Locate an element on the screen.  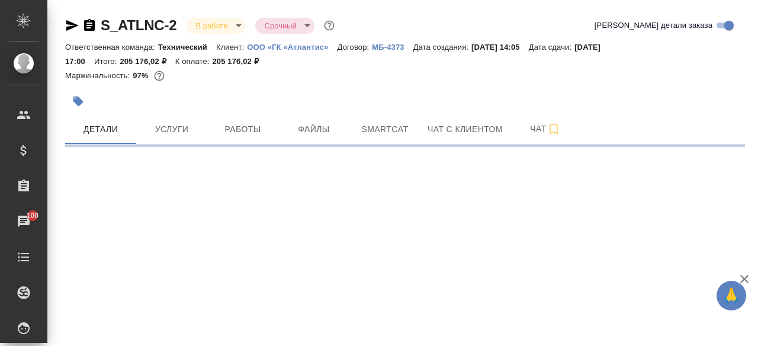
a: 100 is located at coordinates (24, 221).